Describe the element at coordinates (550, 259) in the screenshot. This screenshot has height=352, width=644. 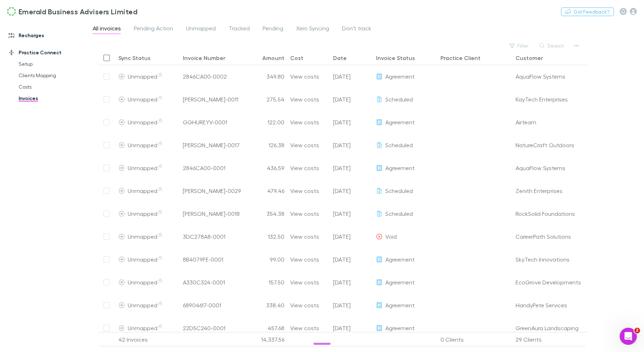
I see `div: SkyTech Innovations` at that location.